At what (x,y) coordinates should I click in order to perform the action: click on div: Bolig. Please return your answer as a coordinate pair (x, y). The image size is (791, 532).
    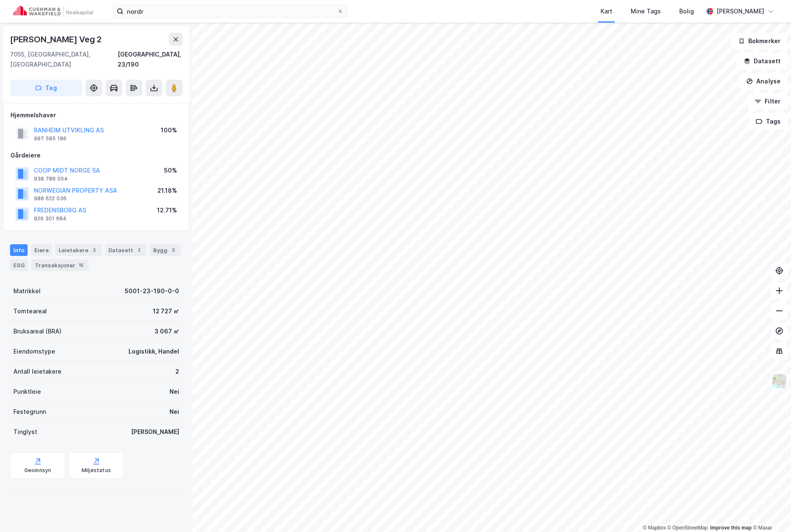
    Looking at the image, I should click on (687, 12).